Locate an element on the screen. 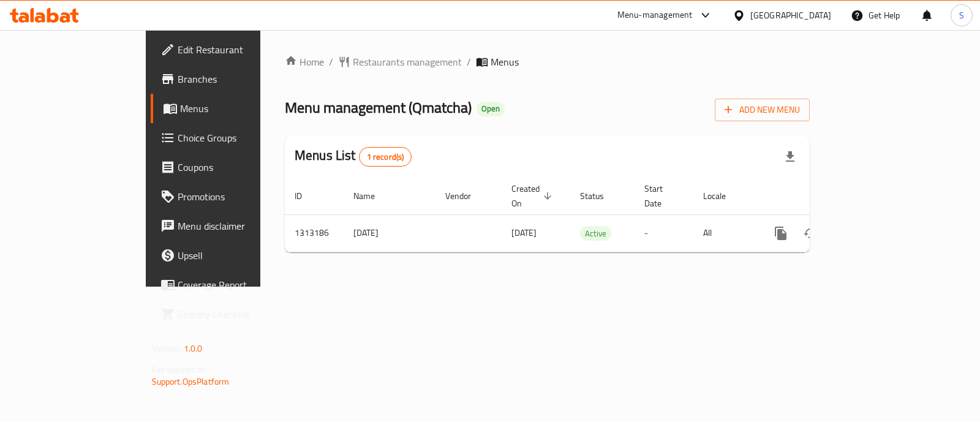  a: Upsell is located at coordinates (229, 255).